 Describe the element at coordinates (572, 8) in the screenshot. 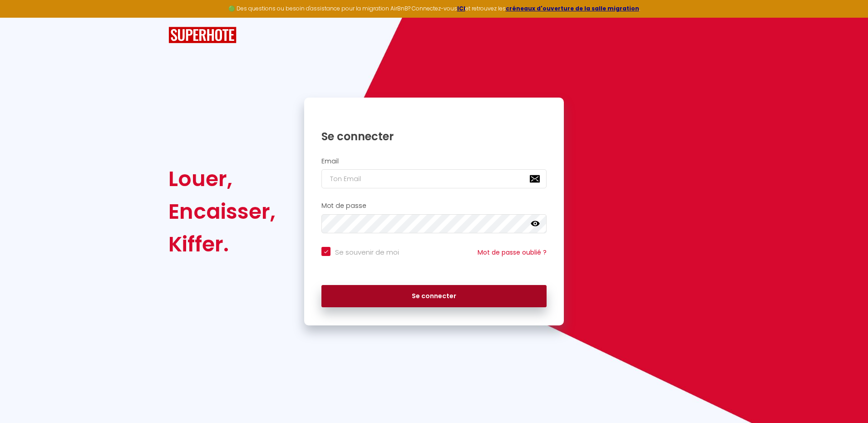

I see `a: créneaux d'ouverture de la salle migration` at that location.